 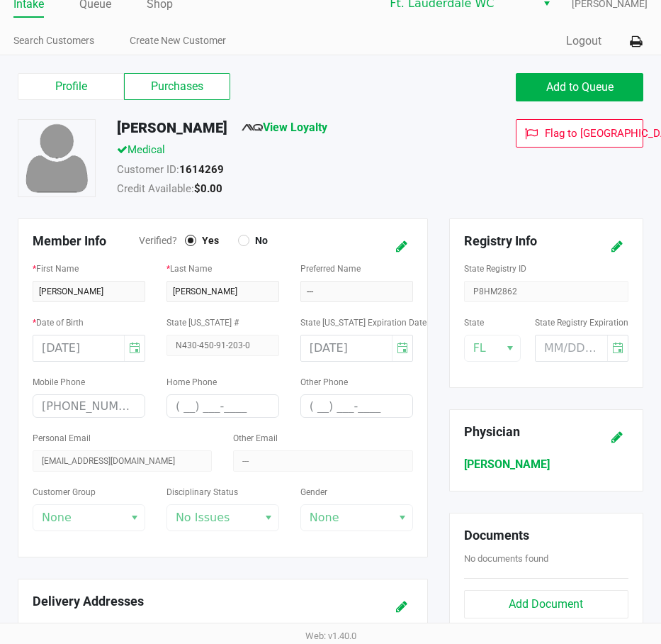 I want to click on label: Customer Group, so click(x=64, y=492).